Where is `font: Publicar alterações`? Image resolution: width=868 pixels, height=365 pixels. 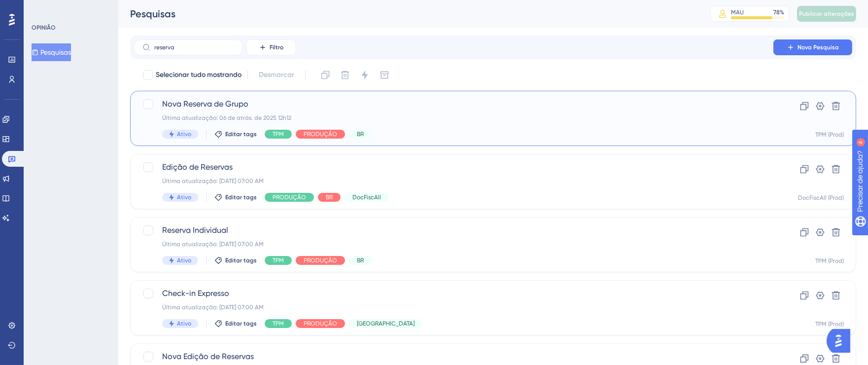
font: Publicar alterações is located at coordinates (827, 13).